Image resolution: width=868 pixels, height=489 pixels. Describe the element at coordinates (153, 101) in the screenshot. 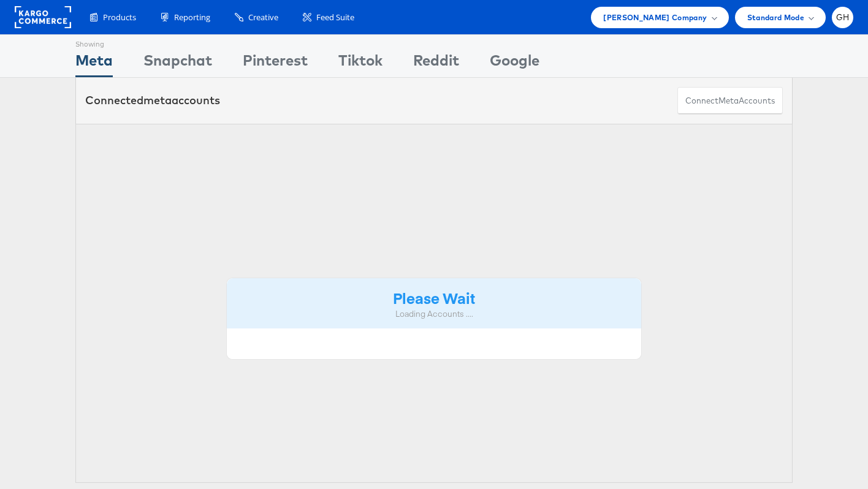

I see `div: Connected accounts` at that location.